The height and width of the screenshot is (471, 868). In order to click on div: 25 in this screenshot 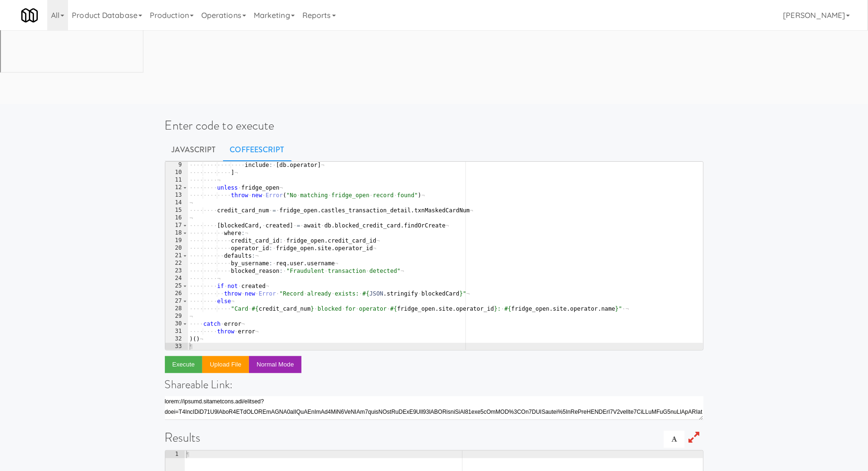, I will do `click(177, 286)`.